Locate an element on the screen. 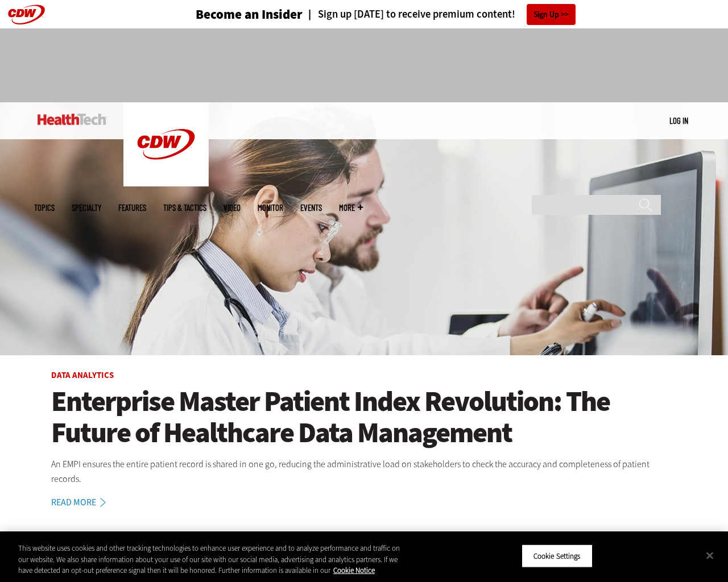  span: Topics is located at coordinates (44, 207).